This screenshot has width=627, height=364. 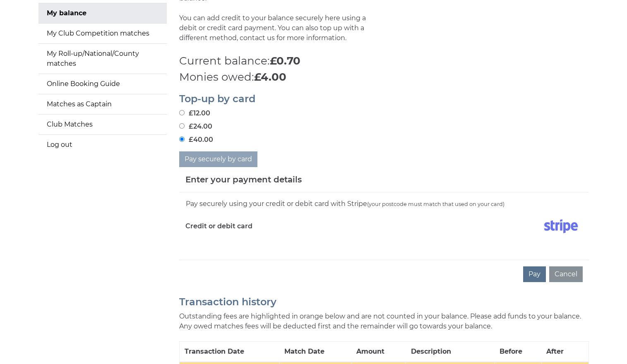 I want to click on th: Description, so click(x=450, y=352).